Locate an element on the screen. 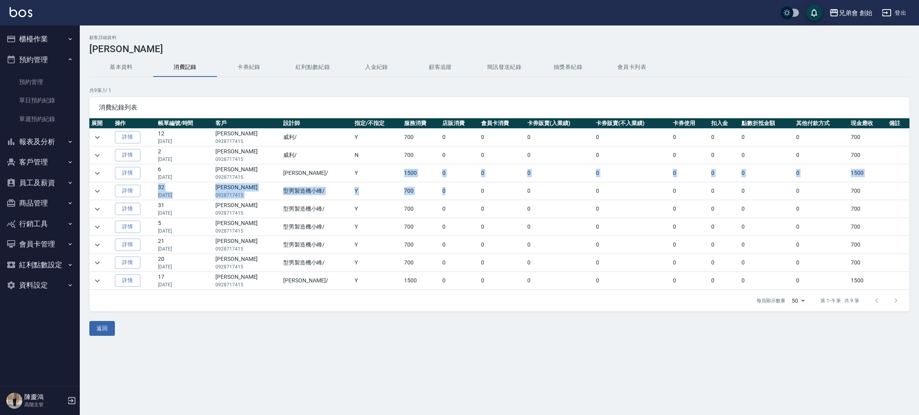 The image size is (919, 415). th: 備註 is located at coordinates (898, 124).